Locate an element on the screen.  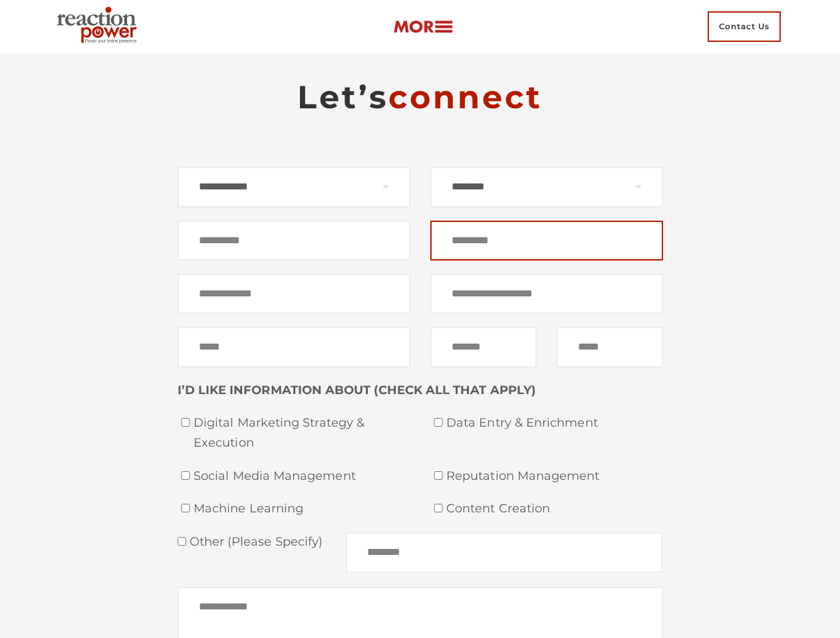
strong: I’D LIKE INFORMATION ABOUT (CHECK ALL THAT APPLY) is located at coordinates (357, 390).